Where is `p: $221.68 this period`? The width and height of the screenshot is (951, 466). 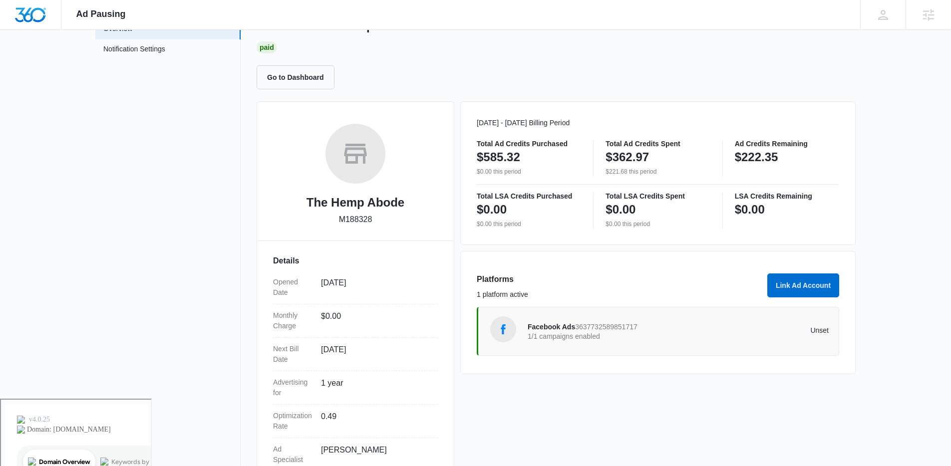 p: $221.68 this period is located at coordinates (658, 172).